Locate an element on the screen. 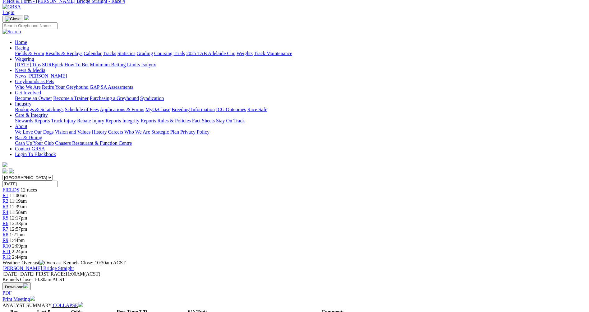 This screenshot has height=312, width=589. a: Schedule of Fees is located at coordinates (81, 109).